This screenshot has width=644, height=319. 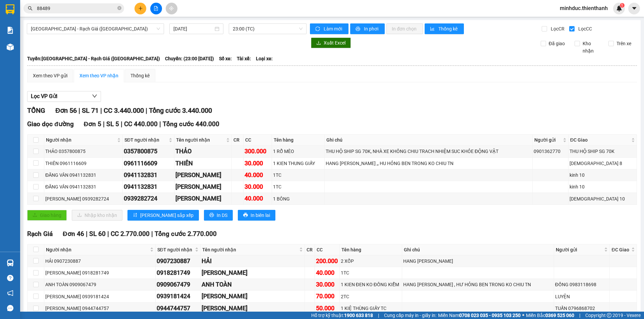 What do you see at coordinates (218, 215) in the screenshot?
I see `button: printerIn DS` at bounding box center [218, 215].